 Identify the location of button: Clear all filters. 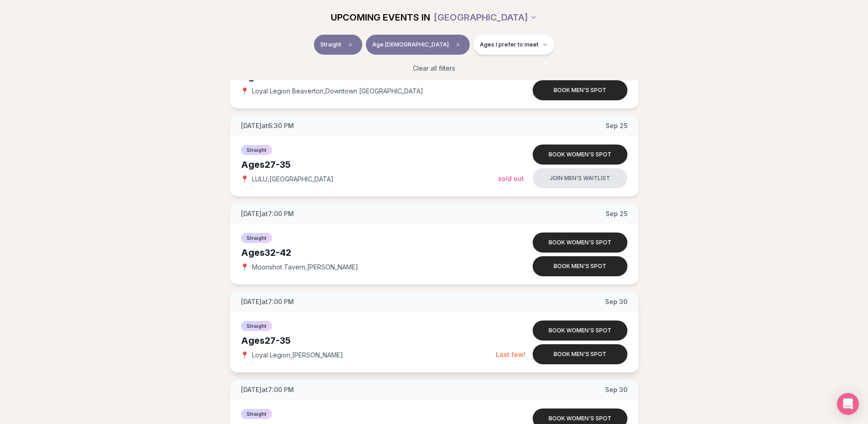
(434, 69).